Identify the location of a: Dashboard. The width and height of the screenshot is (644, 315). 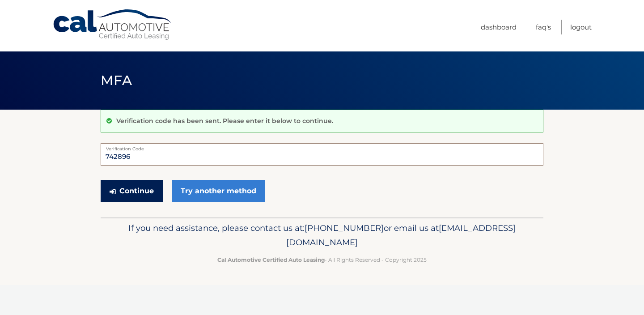
(499, 27).